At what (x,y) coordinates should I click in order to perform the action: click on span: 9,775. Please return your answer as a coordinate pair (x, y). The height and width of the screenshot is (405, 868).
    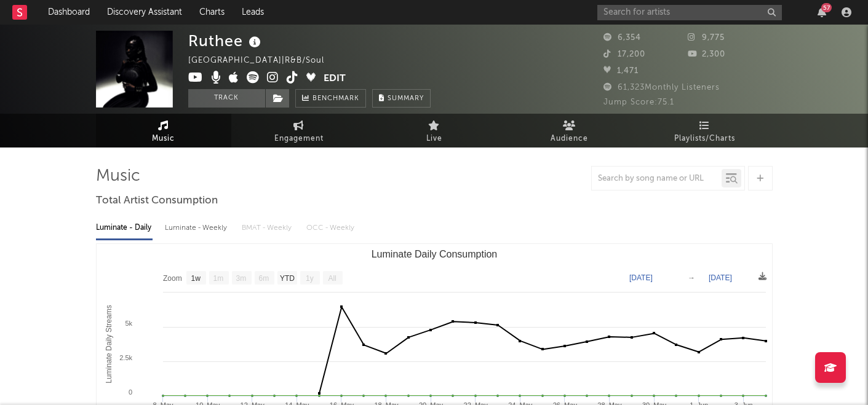
    Looking at the image, I should click on (706, 38).